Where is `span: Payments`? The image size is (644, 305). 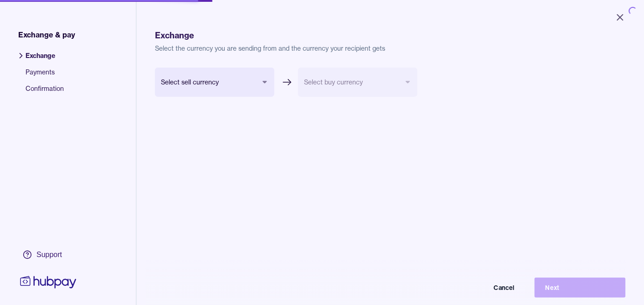 span: Payments is located at coordinates (45, 76).